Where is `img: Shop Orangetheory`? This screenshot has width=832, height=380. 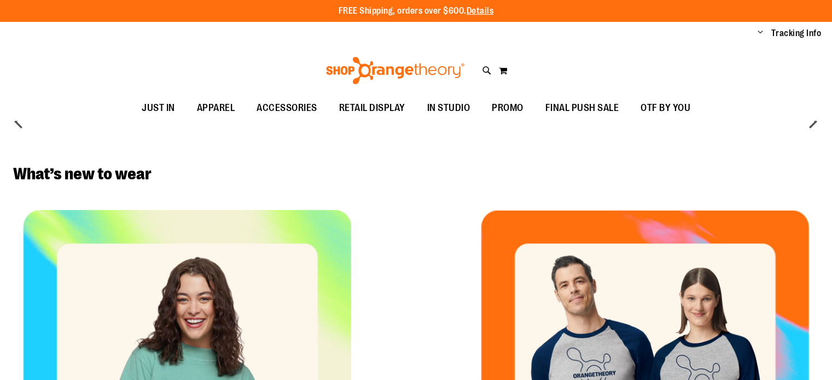
img: Shop Orangetheory is located at coordinates (395, 71).